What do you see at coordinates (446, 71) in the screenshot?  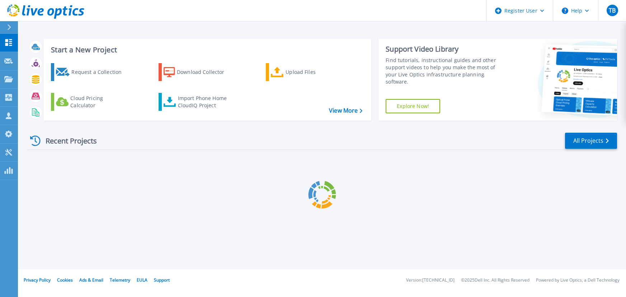 I see `div: Find tutorials, instructional guides and other support videos to help you make the most of your L...` at bounding box center [446, 71].